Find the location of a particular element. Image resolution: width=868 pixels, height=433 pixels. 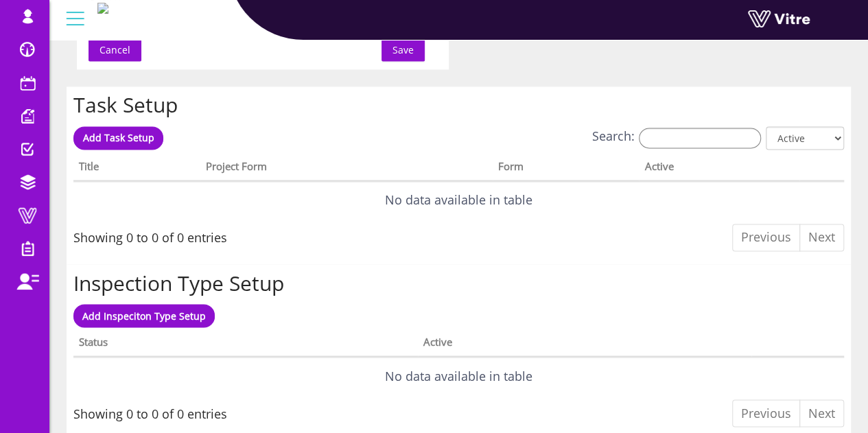

th: Project Form is located at coordinates (347, 169).